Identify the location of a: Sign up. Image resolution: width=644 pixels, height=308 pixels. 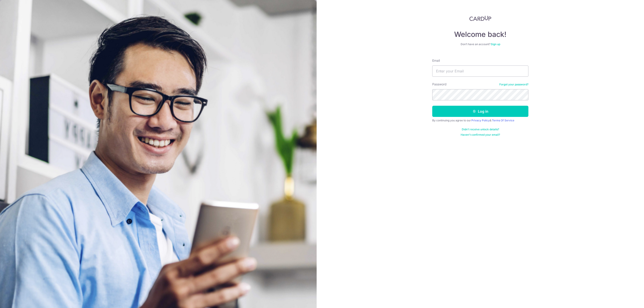
(495, 44).